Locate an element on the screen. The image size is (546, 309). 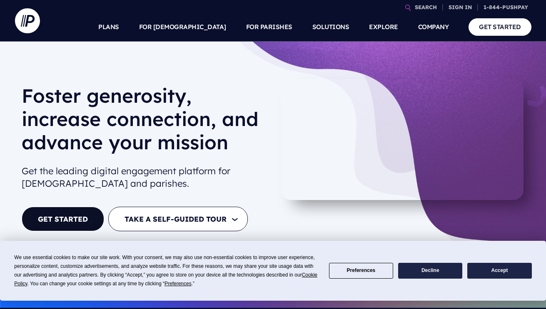
a: SOLUTIONS is located at coordinates (331, 27).